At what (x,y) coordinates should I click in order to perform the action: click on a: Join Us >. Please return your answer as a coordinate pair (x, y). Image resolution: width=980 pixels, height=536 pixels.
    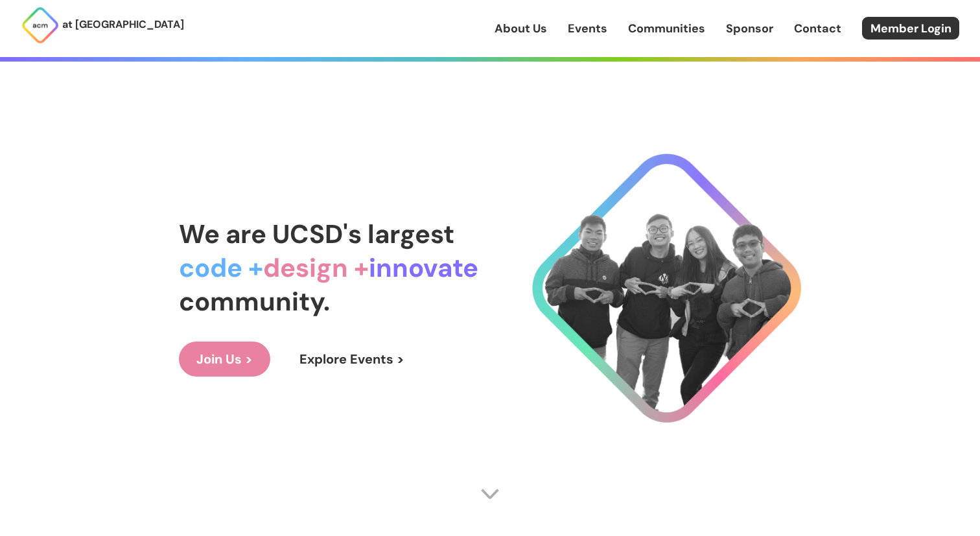
    Looking at the image, I should click on (225, 359).